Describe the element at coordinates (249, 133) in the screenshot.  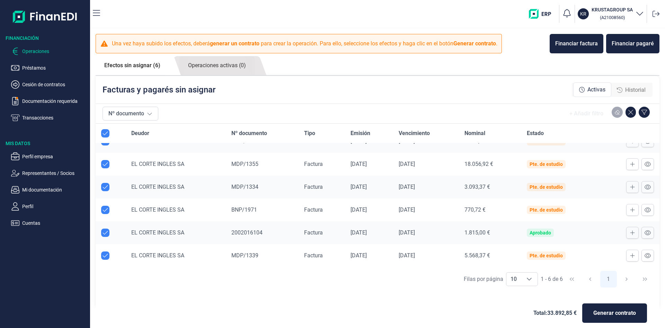
I see `span: Nº documento` at that location.